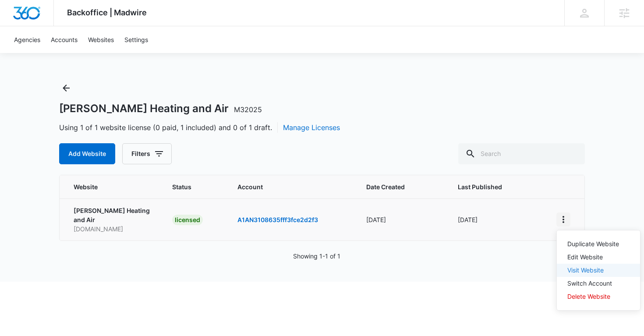 The height and width of the screenshot is (336, 644). I want to click on div: licensed, so click(187, 220).